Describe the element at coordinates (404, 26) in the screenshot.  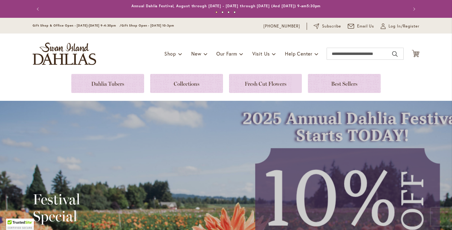
I see `span: Log In/Register` at that location.